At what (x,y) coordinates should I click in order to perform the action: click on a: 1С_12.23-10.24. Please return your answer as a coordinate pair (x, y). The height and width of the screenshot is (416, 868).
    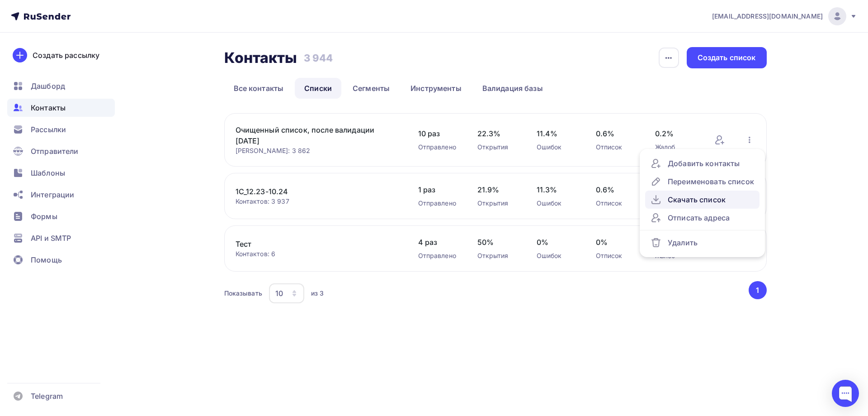
    Looking at the image, I should click on (313, 191).